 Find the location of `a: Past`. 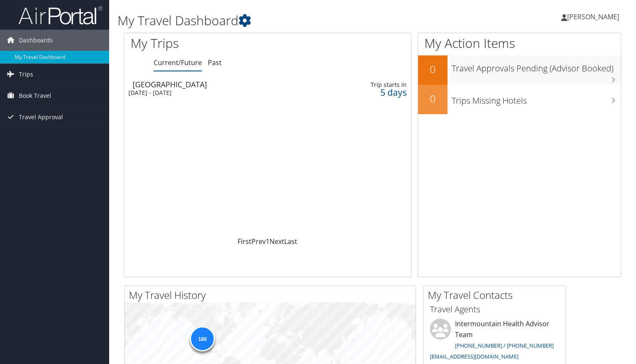

a: Past is located at coordinates (214, 62).